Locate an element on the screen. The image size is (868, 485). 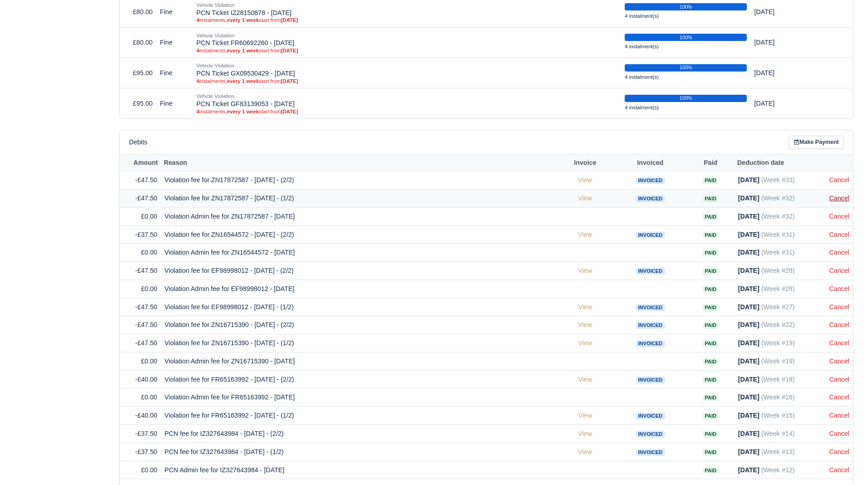
th: Invoice is located at coordinates (585, 162).